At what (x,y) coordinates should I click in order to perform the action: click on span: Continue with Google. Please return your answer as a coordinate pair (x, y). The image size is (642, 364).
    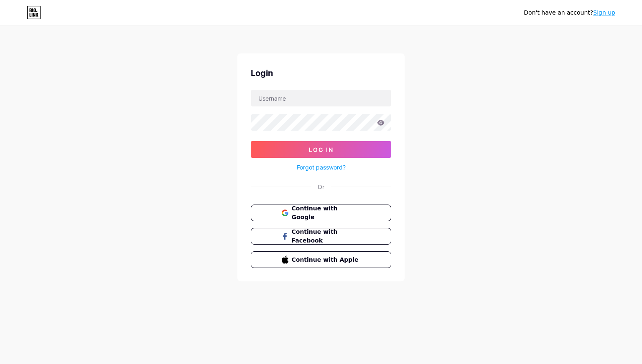
    Looking at the image, I should click on (326, 213).